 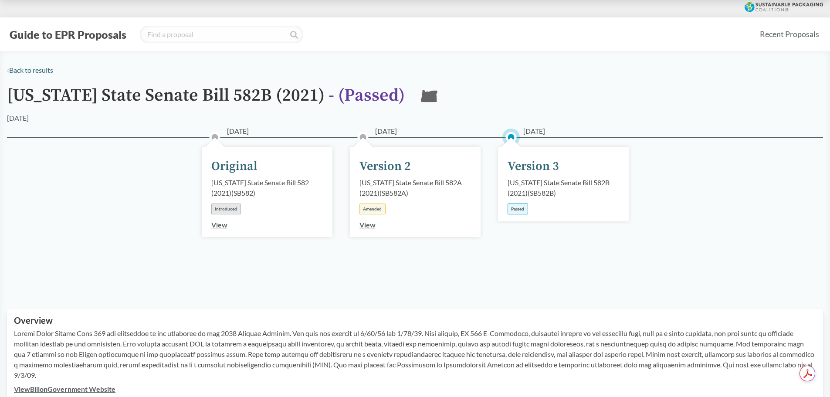 What do you see at coordinates (518, 209) in the screenshot?
I see `div: Passed` at bounding box center [518, 209].